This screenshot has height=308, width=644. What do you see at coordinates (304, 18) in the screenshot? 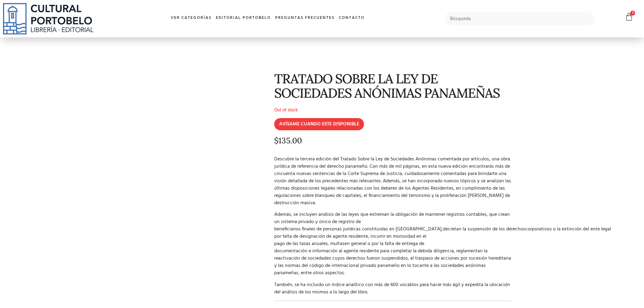
I see `a: Preguntas frecuentes` at bounding box center [304, 18].